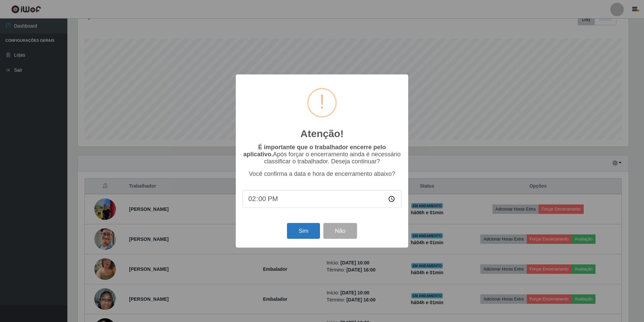  What do you see at coordinates (322, 154) in the screenshot?
I see `p: Após forçar o encerramento ainda é necessário classificar o trabalhador. Deseja continuar?` at bounding box center [322, 154].